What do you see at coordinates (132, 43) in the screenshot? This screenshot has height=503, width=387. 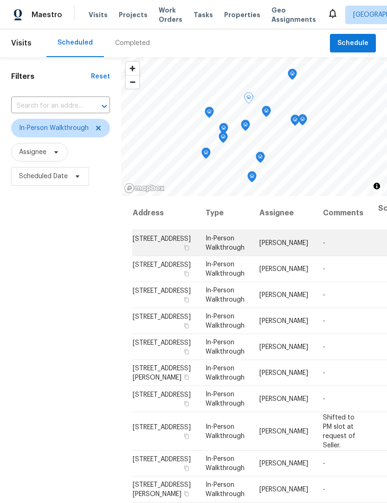 I see `div: Completed` at bounding box center [132, 43].